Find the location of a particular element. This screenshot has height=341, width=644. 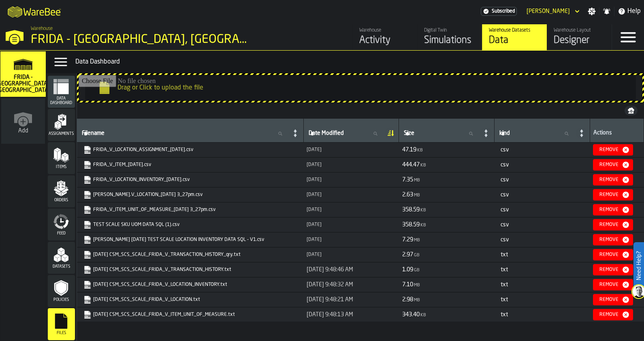

span: 7.10 is located at coordinates (407, 285).